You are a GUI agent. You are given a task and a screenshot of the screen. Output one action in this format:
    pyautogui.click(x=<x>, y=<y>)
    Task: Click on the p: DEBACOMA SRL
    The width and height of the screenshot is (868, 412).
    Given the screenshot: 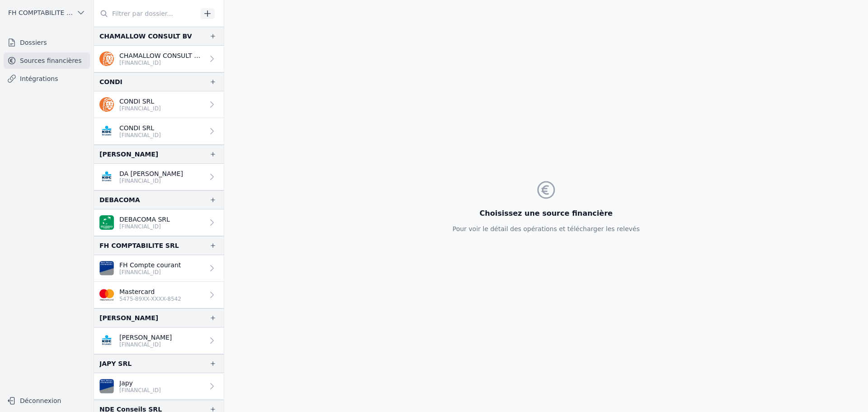 What is the action you would take?
    pyautogui.click(x=144, y=219)
    